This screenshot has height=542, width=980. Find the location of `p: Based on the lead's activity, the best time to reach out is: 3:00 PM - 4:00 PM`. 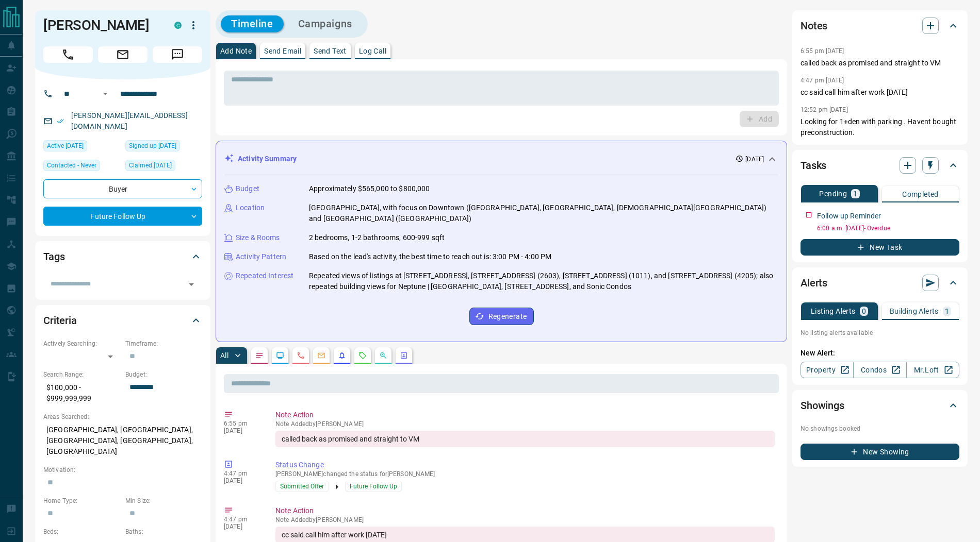

p: Based on the lead's activity, the best time to reach out is: 3:00 PM - 4:00 PM is located at coordinates (430, 257).